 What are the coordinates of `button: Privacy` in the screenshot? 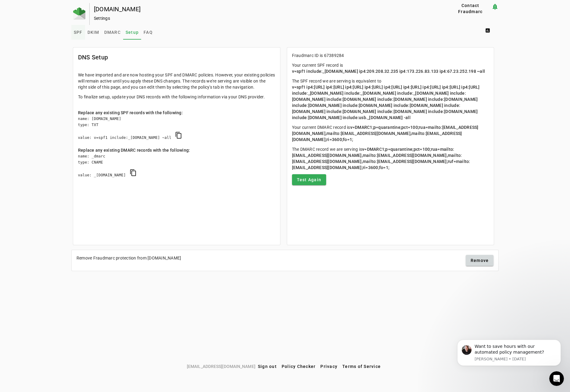 It's located at (329, 367).